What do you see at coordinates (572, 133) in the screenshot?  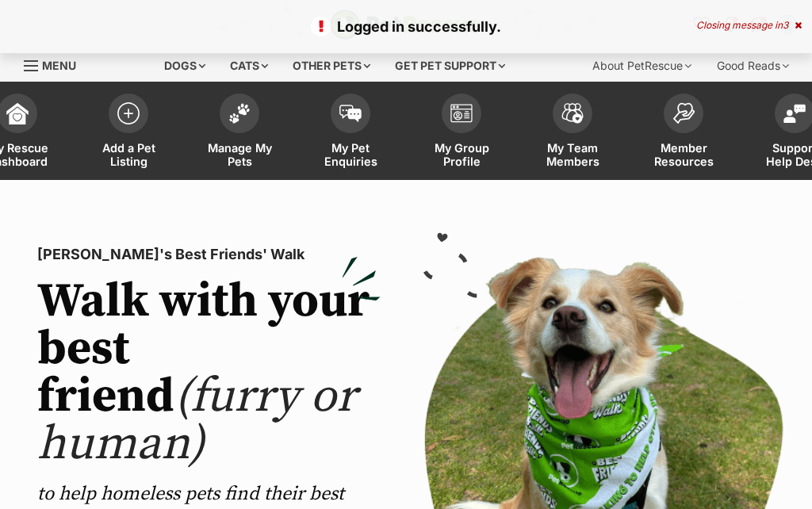 I see `a: My Team Members` at bounding box center [572, 133].